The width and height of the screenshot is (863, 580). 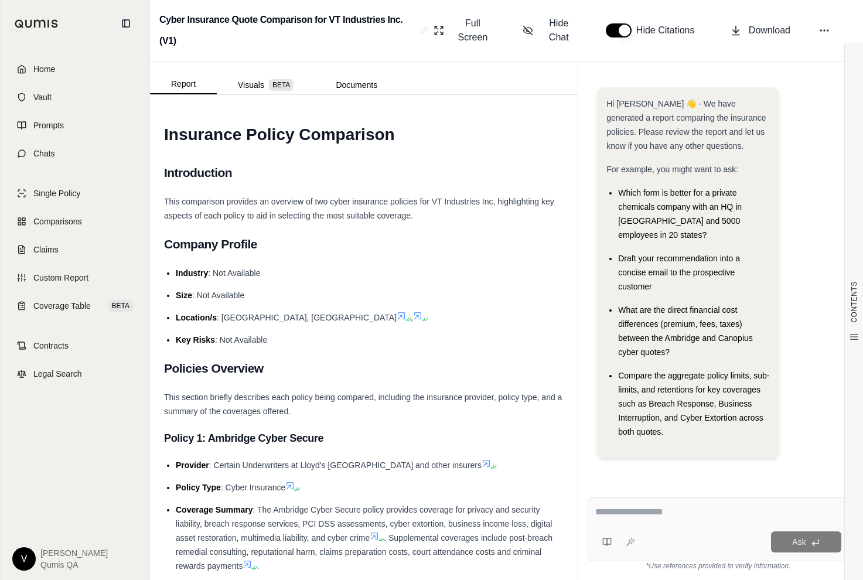 I want to click on button: Download, so click(x=760, y=30).